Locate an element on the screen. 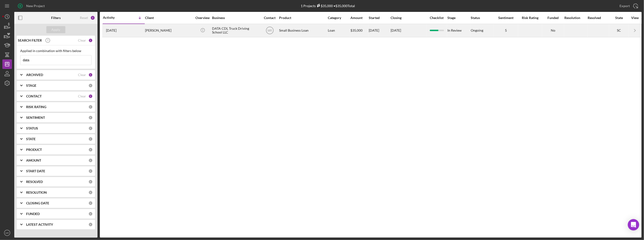 The image size is (644, 240). time: 2025-06-25 15:54 is located at coordinates (111, 30).